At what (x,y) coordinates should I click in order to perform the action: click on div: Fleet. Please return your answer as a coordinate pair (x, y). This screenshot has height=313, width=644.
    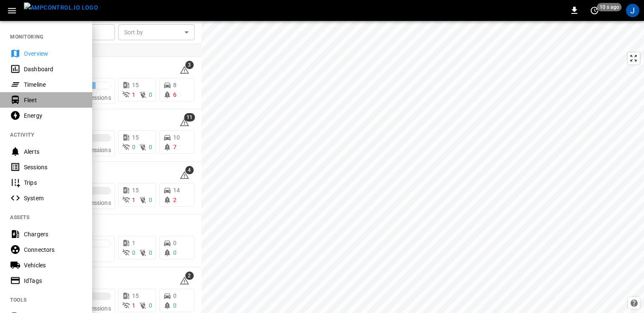
    Looking at the image, I should click on (53, 100).